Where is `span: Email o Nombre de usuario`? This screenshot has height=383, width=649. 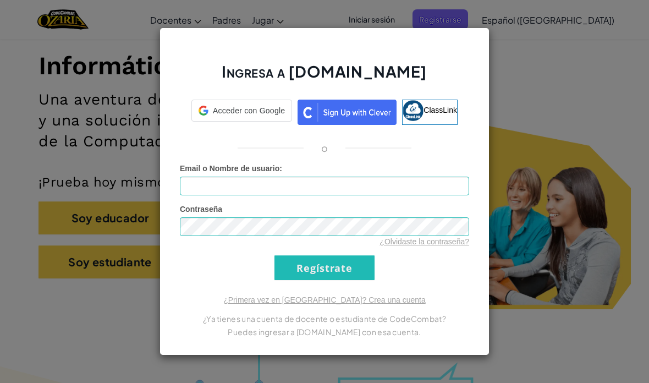
span: Email o Nombre de usuario is located at coordinates (229, 168).